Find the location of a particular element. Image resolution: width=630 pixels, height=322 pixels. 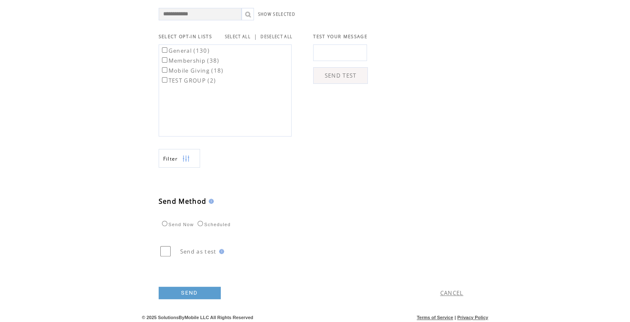

a: SELECT ALL is located at coordinates (238, 36).